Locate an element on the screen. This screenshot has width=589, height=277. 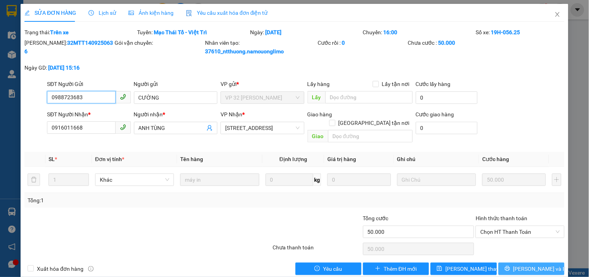
div: Nhân viên tạo: is located at coordinates (261, 47).